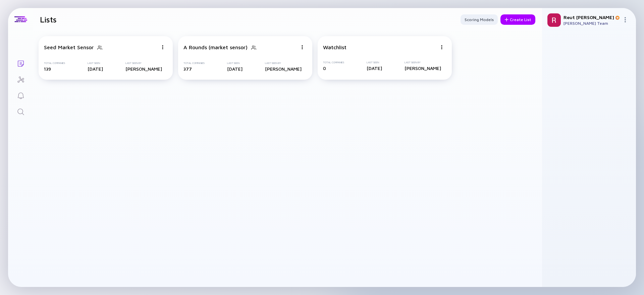 This screenshot has height=295, width=644. I want to click on a: Search, so click(20, 111).